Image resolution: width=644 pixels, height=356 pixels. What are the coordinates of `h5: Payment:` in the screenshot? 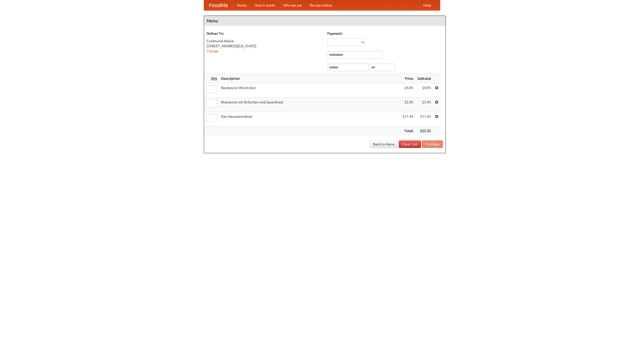 It's located at (385, 33).